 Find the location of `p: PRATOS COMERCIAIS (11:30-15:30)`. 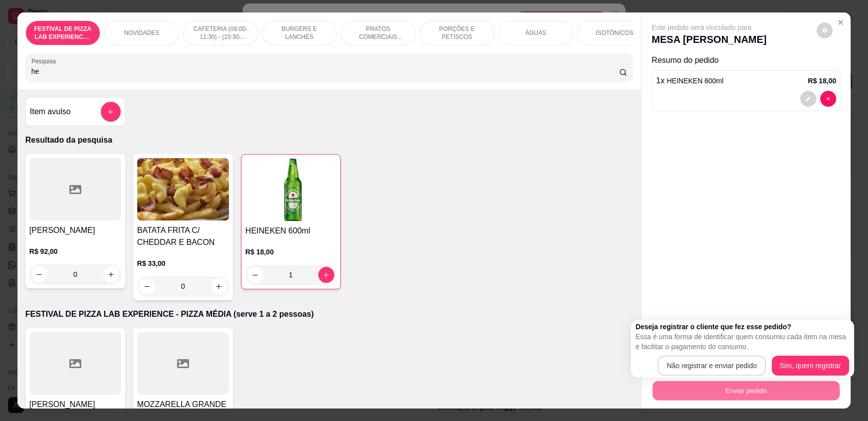

p: PRATOS COMERCIAIS (11:30-15:30) is located at coordinates (378, 33).